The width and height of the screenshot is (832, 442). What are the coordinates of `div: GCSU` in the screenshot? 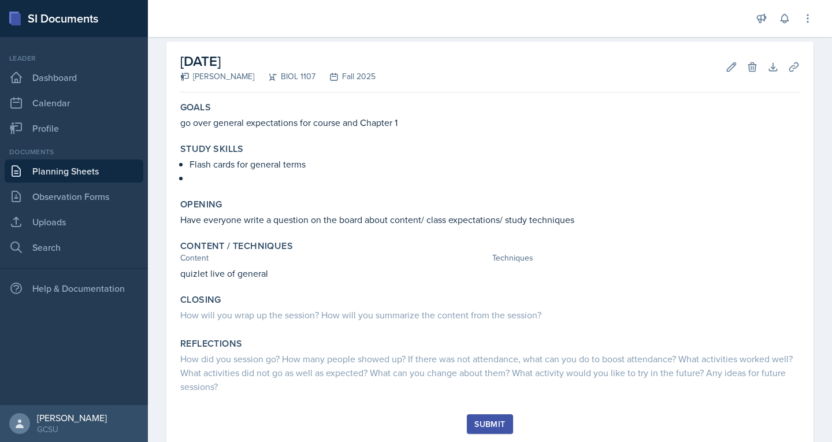 It's located at (72, 429).